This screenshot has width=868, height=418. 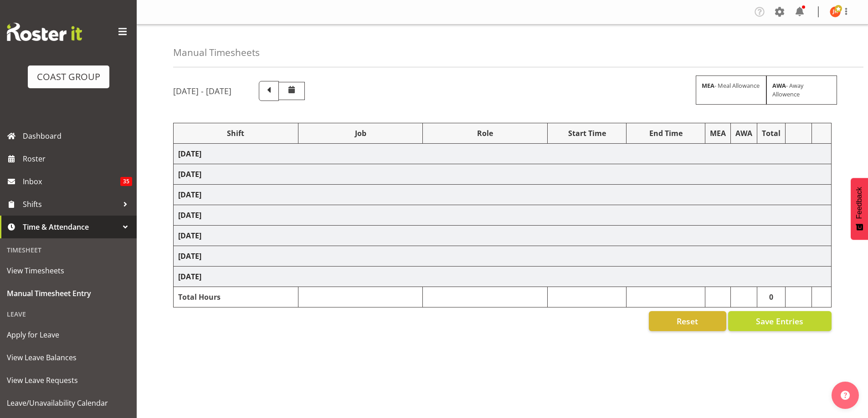 What do you see at coordinates (68, 250) in the screenshot?
I see `div: Timesheet` at bounding box center [68, 250].